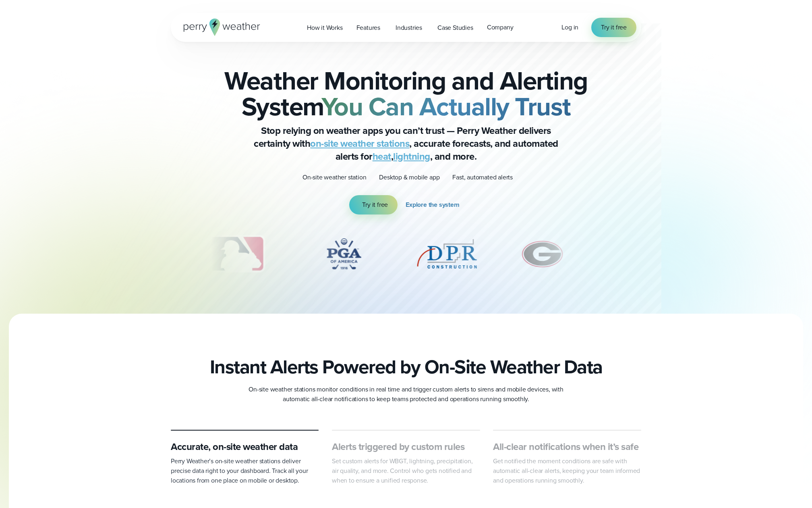  Describe the element at coordinates (432, 205) in the screenshot. I see `span: Explore the system` at that location.